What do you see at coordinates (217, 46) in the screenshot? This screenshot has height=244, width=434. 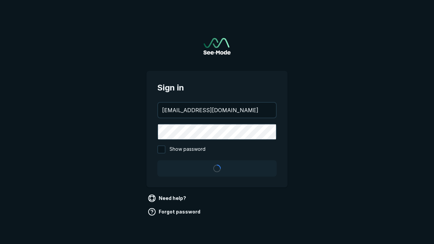 I see `img: See-Mode Logo` at bounding box center [217, 46].